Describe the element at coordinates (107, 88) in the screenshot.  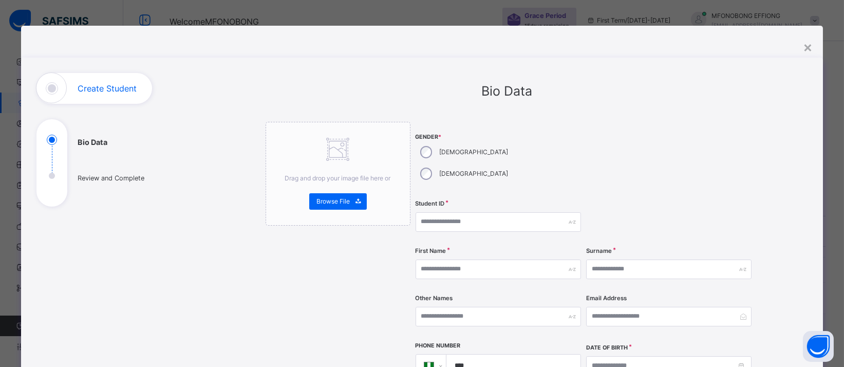
I see `h1: Create Student` at that location.